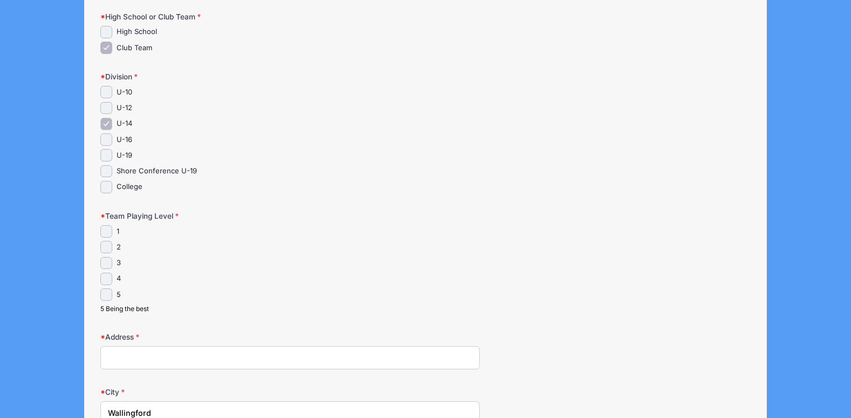  I want to click on label: High School, so click(137, 32).